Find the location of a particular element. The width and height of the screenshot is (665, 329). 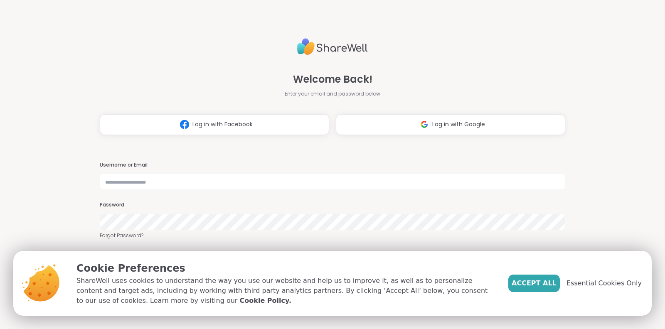

img: ShareWell Logo is located at coordinates (332, 47).